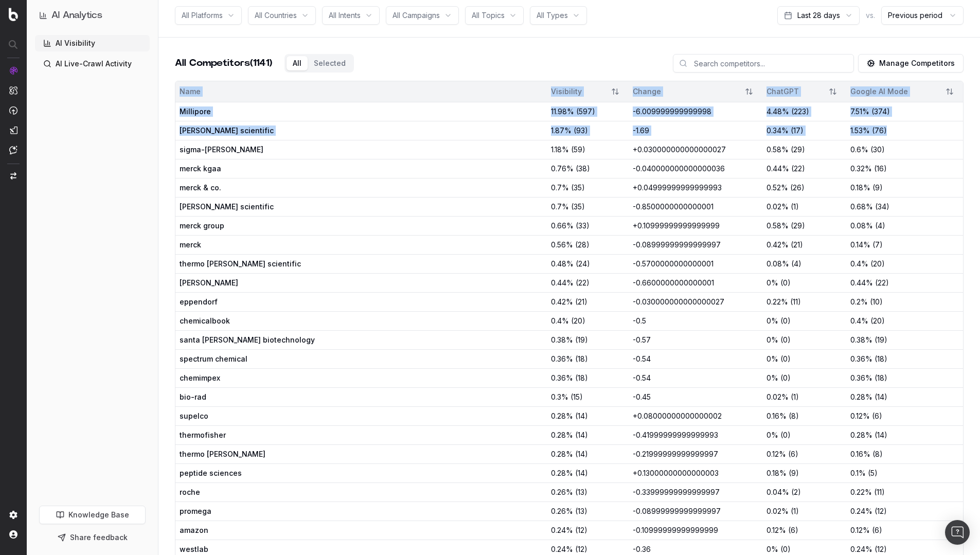  Describe the element at coordinates (878, 188) in the screenshot. I see `span: ( 9 )` at that location.